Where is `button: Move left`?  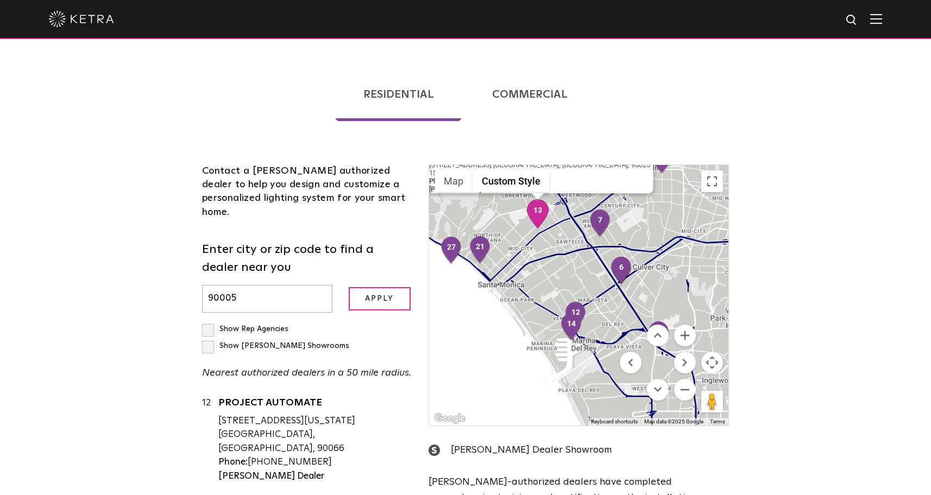
button: Move left is located at coordinates (630, 363).